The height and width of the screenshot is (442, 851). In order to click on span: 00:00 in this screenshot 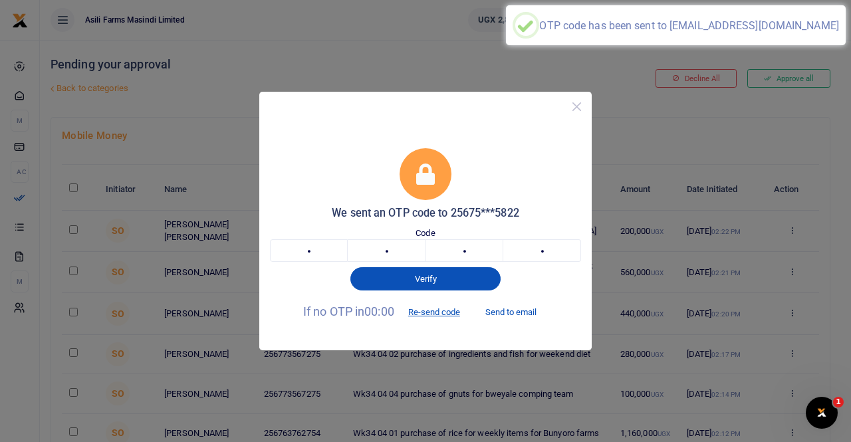, I will do `click(379, 311)`.